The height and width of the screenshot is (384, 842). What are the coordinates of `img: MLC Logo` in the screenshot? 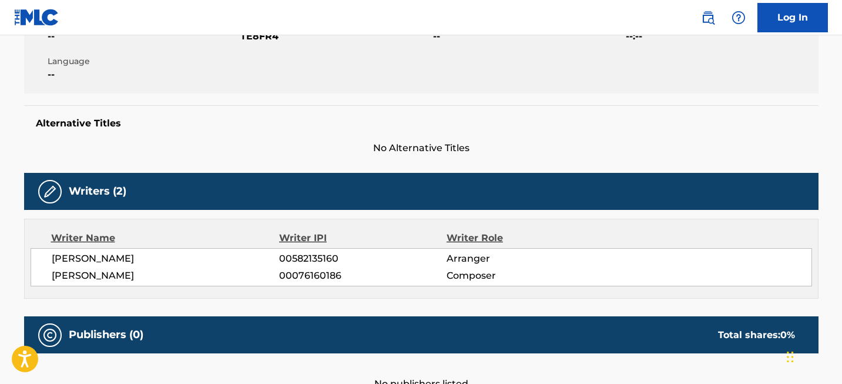 It's located at (36, 17).